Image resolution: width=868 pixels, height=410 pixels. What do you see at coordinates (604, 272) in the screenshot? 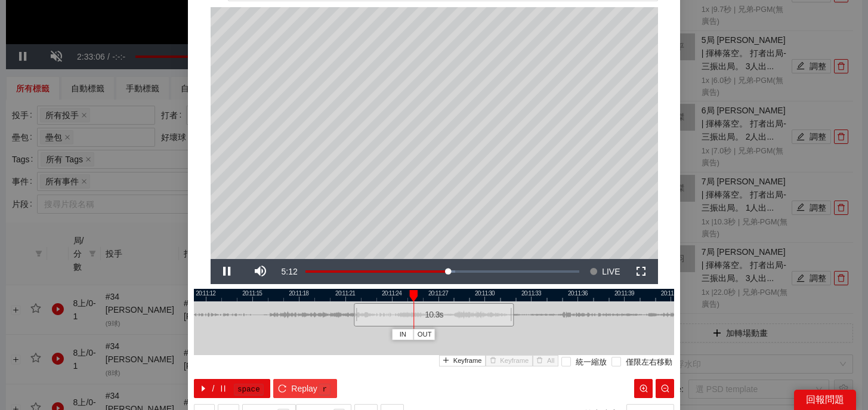
I see `button: Seek to live, currently behind live` at bounding box center [604, 272].